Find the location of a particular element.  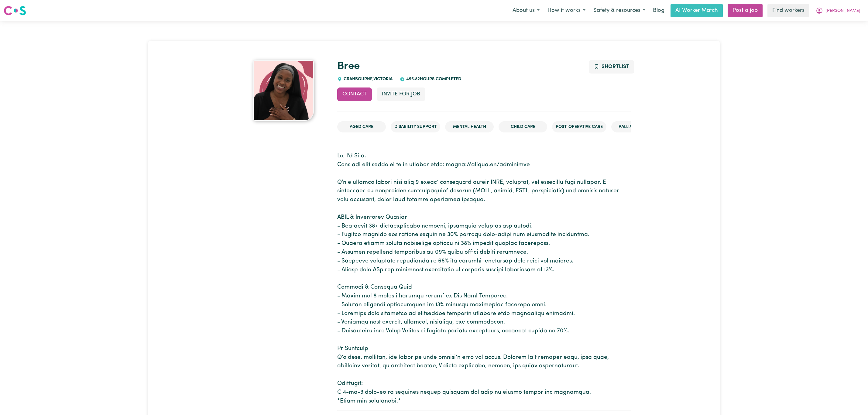

li: Child care is located at coordinates (523, 127).